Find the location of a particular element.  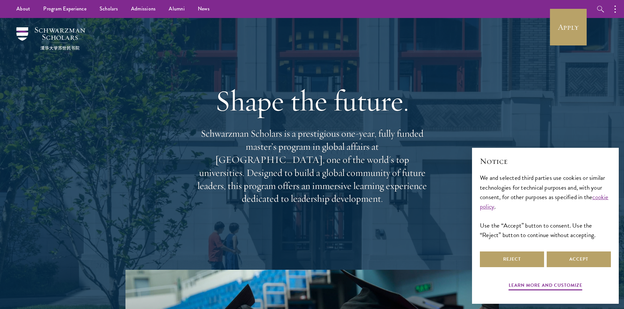

a: cookie policy is located at coordinates (544, 202).